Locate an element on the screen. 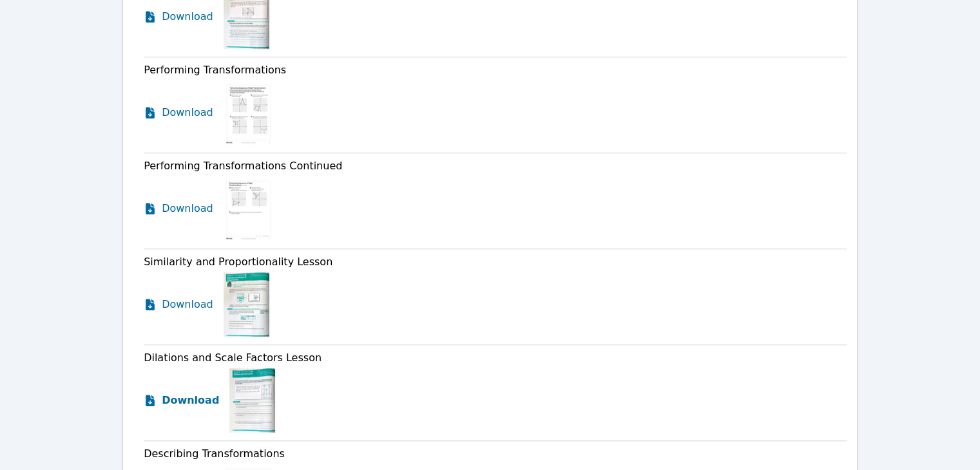  span: Similarity and Proportionality Lesson is located at coordinates (238, 261).